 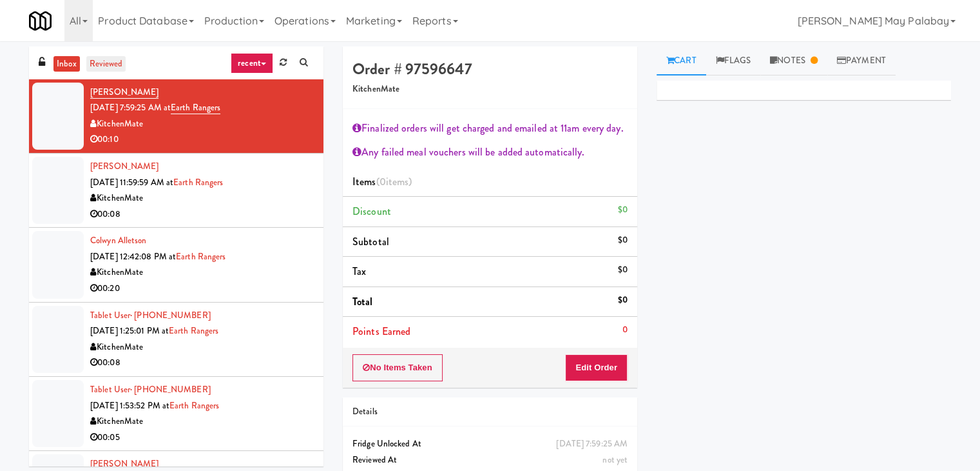 I want to click on div: Details, so click(x=489, y=412).